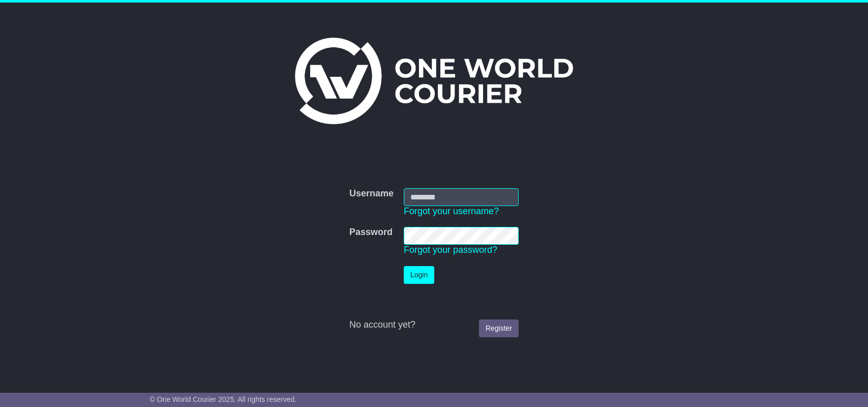 The height and width of the screenshot is (407, 868). I want to click on label: Password, so click(370, 232).